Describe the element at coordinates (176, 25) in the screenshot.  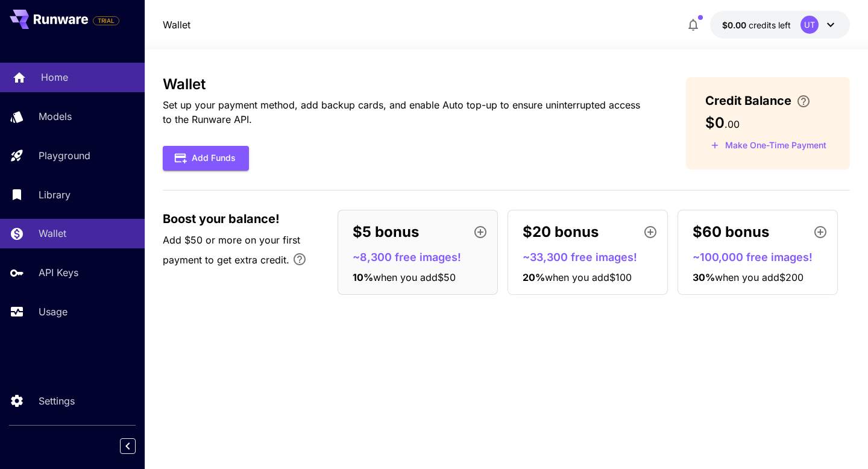
I see `a: Wallet` at that location.